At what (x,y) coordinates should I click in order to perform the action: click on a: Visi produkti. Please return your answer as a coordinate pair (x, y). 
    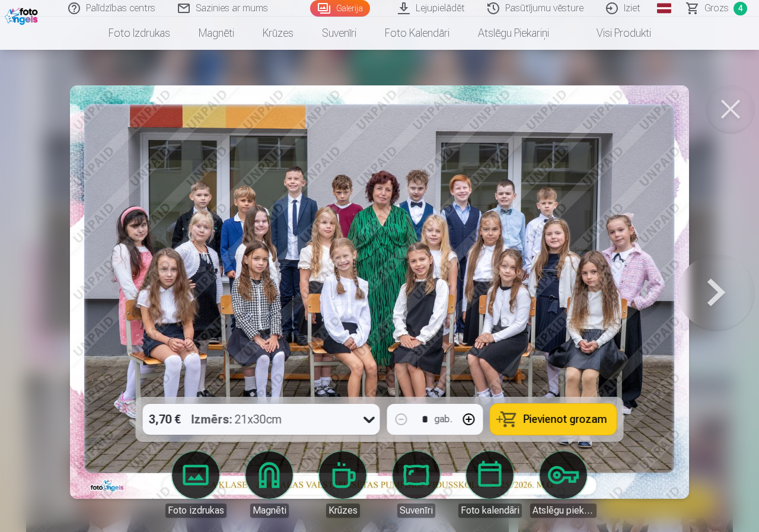
    Looking at the image, I should click on (614, 33).